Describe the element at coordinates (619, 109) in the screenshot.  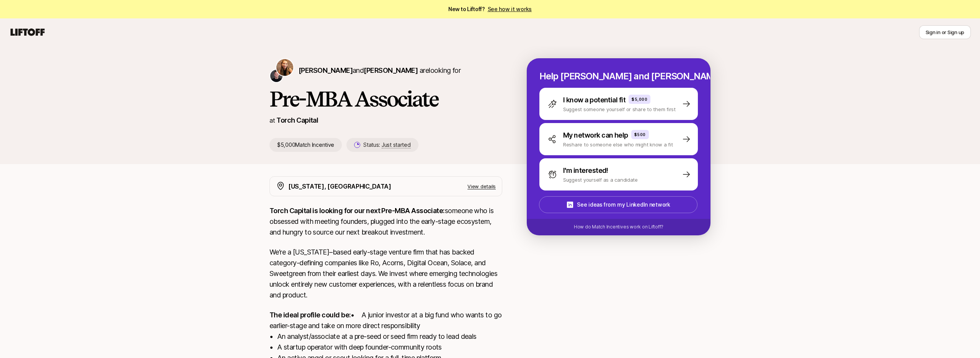
I see `p: Suggest someone yourself or share to them first` at that location.